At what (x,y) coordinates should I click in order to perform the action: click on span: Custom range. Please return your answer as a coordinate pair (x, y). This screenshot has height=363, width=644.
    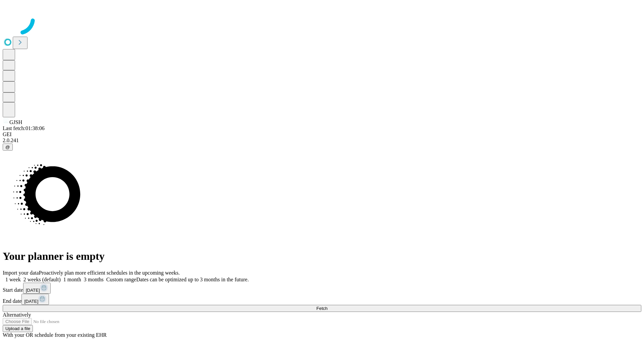
    Looking at the image, I should click on (121, 279).